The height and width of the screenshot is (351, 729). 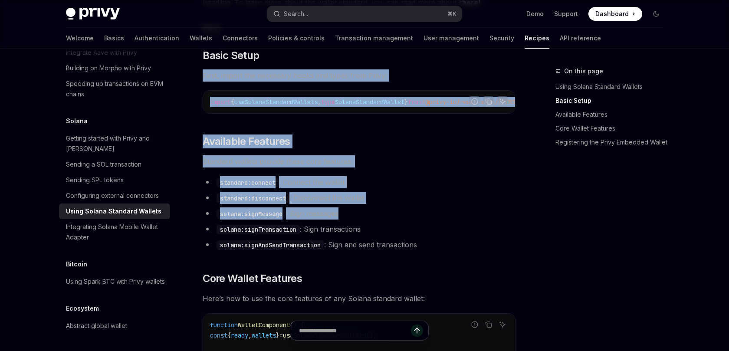 I want to click on span: Core Wallet Features, so click(x=252, y=279).